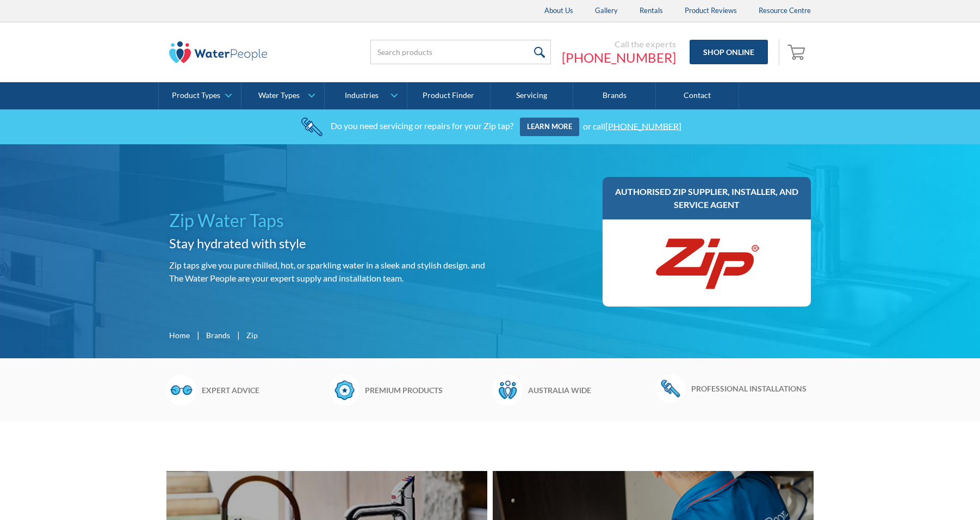  What do you see at coordinates (549, 127) in the screenshot?
I see `a: Learn more` at bounding box center [549, 127].